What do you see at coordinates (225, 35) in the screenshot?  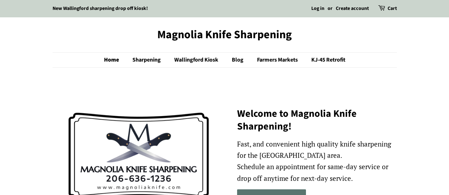 I see `a: Magnolia Knife Sharpening` at bounding box center [225, 35].